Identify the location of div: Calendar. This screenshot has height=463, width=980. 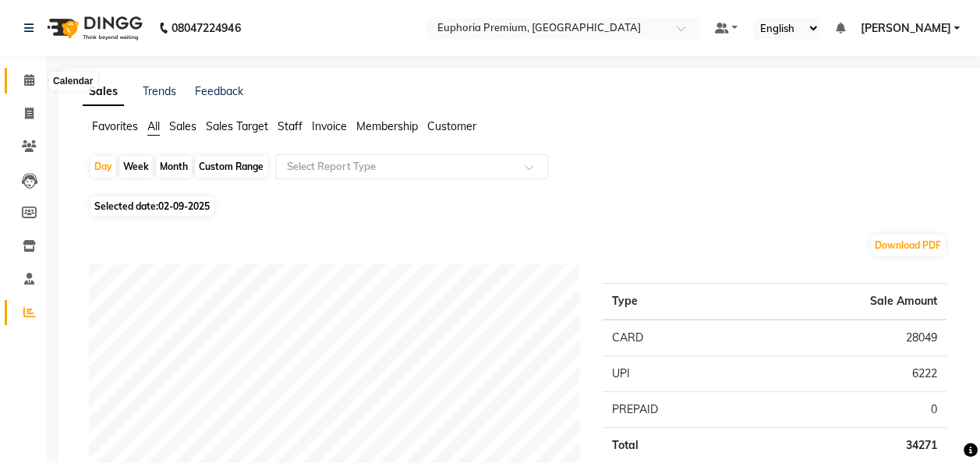
(72, 81).